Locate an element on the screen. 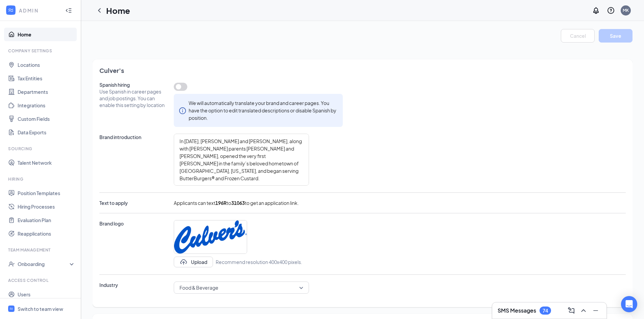 This screenshot has height=319, width=644. a: Tax Entities is located at coordinates (47, 78).